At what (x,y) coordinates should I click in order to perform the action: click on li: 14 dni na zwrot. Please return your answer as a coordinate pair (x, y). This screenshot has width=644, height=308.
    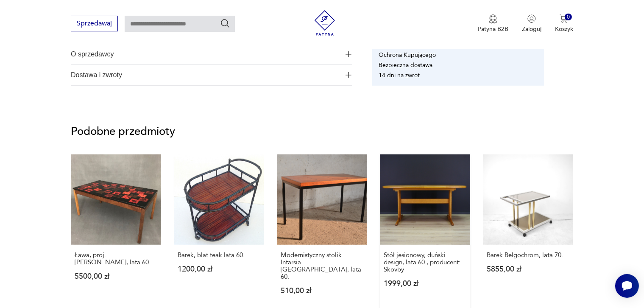
    Looking at the image, I should click on (399, 75).